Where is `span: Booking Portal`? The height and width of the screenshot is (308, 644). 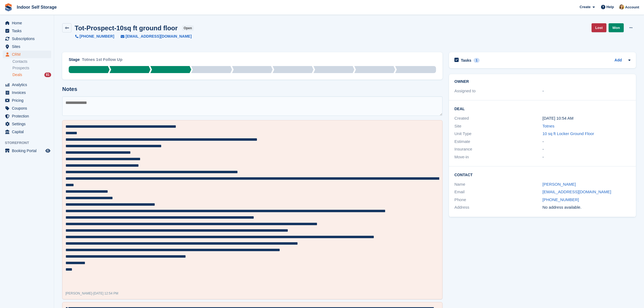
span: Booking Portal is located at coordinates (28, 150).